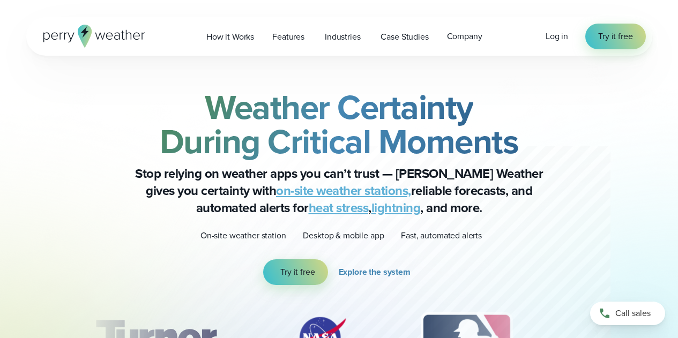 The image size is (678, 338). What do you see at coordinates (288, 37) in the screenshot?
I see `span: Features` at bounding box center [288, 37].